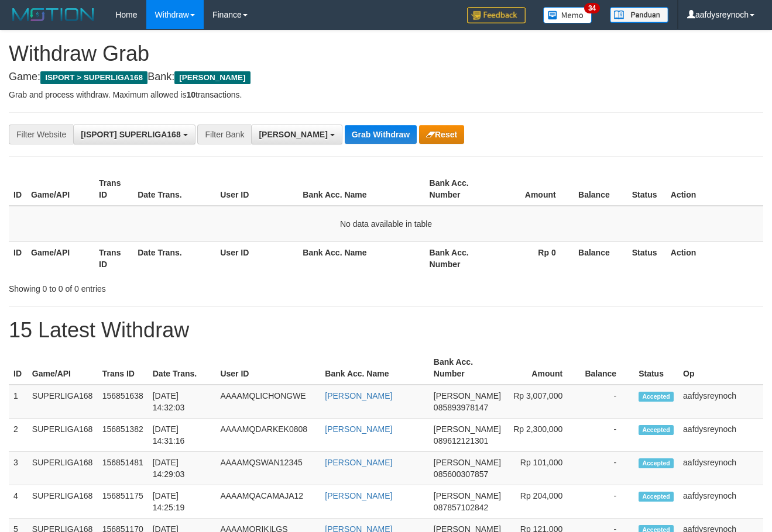 The height and width of the screenshot is (532, 772). I want to click on div: Showing 0 to 0 of 0 entries, so click(161, 286).